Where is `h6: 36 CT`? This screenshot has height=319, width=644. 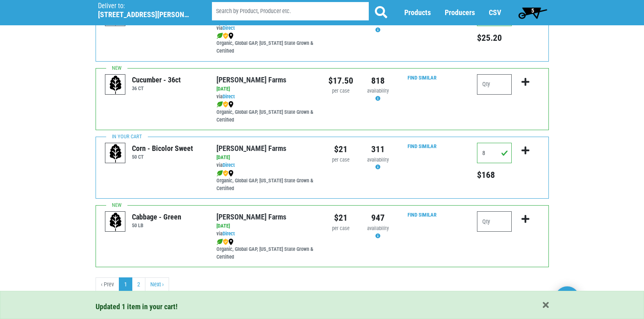 h6: 36 CT is located at coordinates (156, 88).